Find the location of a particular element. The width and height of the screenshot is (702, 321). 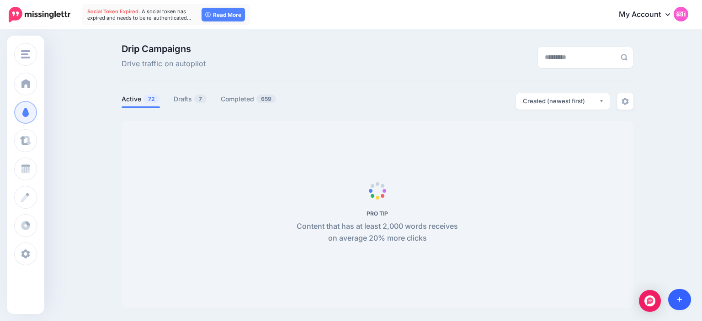

img: settings-grey.png is located at coordinates (625, 101).